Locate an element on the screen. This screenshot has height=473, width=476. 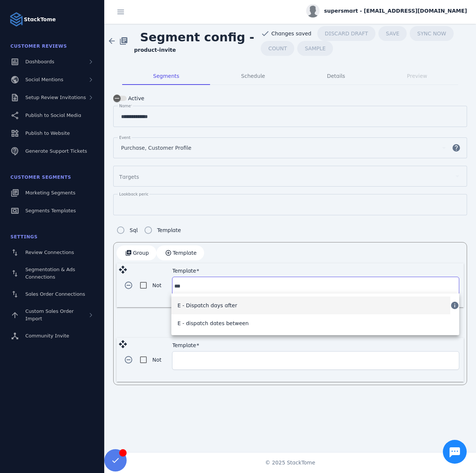
button: Group is located at coordinates (136, 253).